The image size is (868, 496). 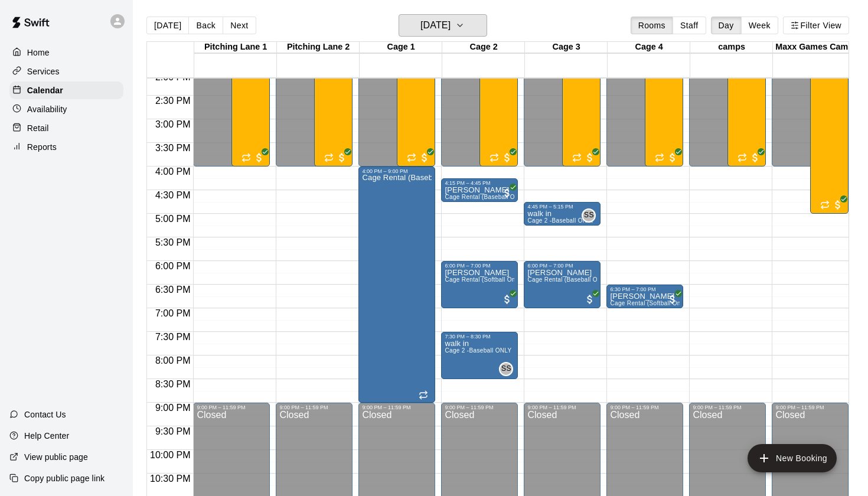 I want to click on div: Pitching Lane 2, so click(x=318, y=47).